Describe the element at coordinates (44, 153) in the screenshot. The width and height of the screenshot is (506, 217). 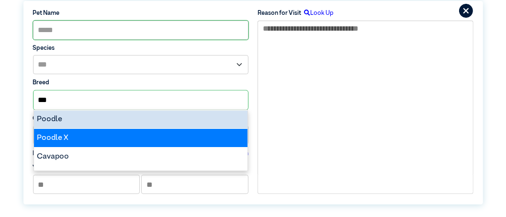
I see `label: Pet Age` at that location.